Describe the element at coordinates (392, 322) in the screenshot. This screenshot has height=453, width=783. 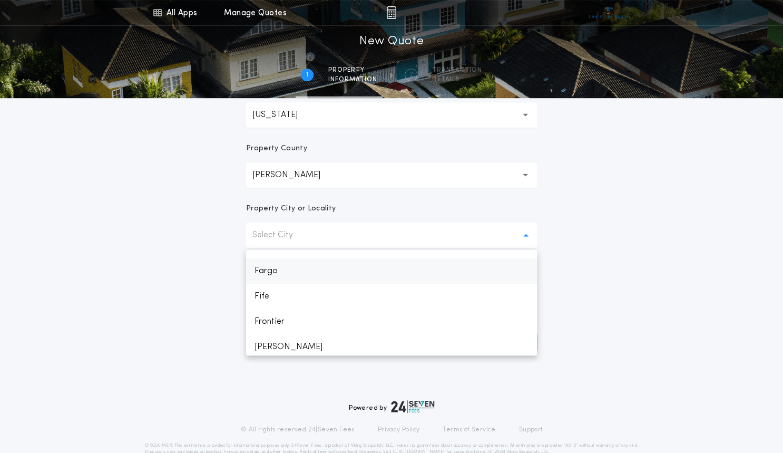
I see `p: Frontier` at that location.